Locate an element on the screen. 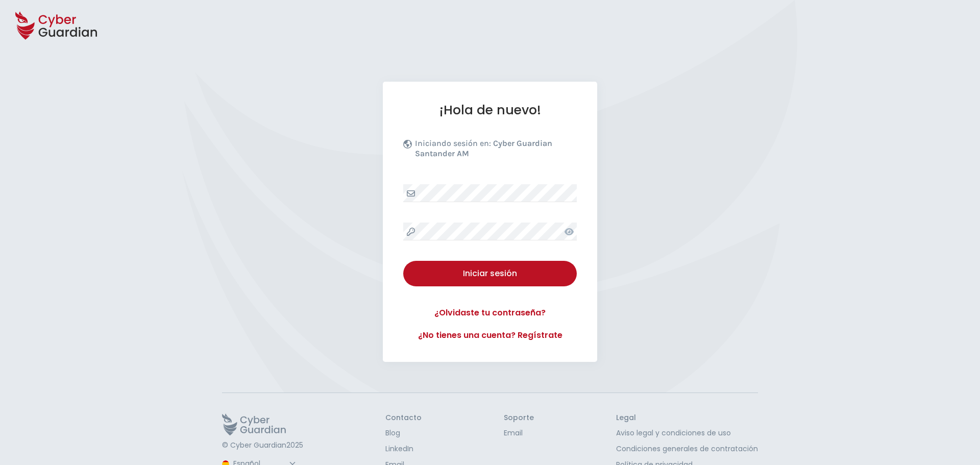  p: Iniciando sesión en: is located at coordinates (495, 151).